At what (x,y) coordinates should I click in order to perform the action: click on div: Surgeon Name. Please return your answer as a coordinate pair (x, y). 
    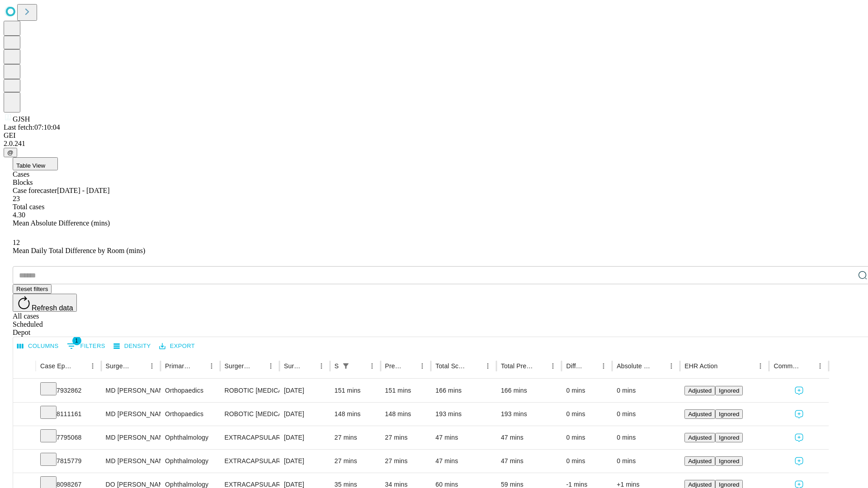
    Looking at the image, I should click on (119, 366).